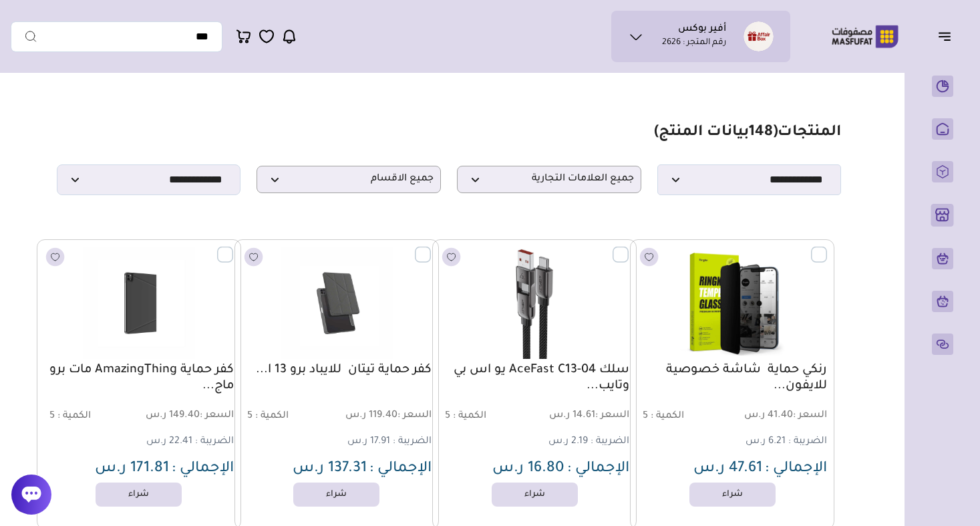 This screenshot has width=980, height=526. What do you see at coordinates (766, 442) in the screenshot?
I see `span: 6.21 ر.س` at bounding box center [766, 442].